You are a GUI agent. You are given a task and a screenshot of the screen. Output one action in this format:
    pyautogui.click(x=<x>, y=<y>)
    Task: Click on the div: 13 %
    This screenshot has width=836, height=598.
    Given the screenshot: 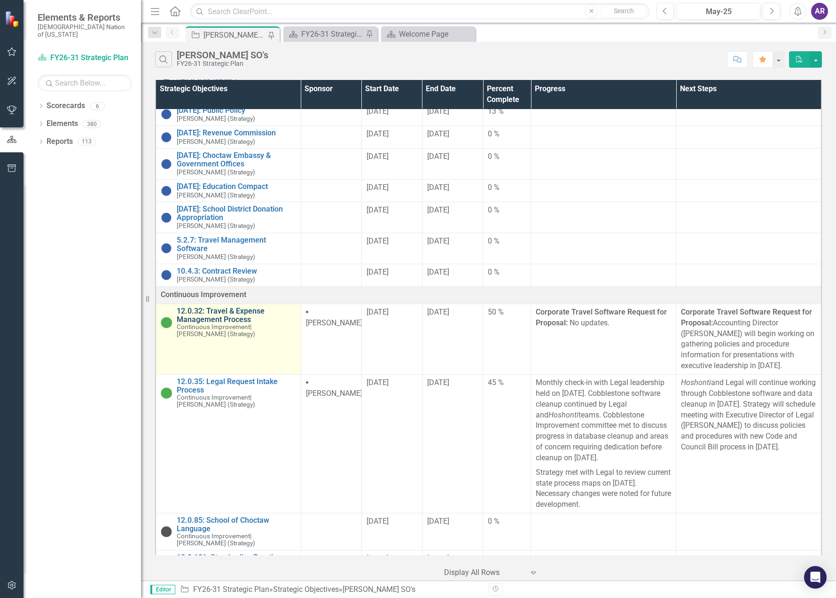 What is the action you would take?
    pyautogui.click(x=507, y=111)
    